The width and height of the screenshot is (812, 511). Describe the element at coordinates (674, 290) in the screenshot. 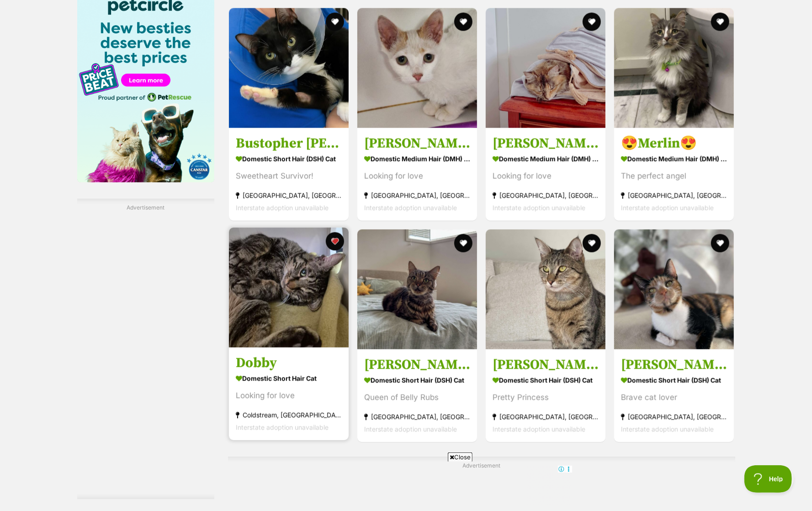

I see `img: Griselda - Domestic Short Hair (DSH) Cat` at that location.